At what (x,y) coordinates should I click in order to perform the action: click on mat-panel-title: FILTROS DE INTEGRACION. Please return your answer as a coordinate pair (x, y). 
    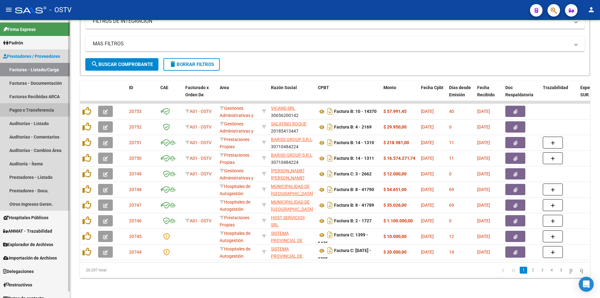
    Looking at the image, I should click on (331, 21).